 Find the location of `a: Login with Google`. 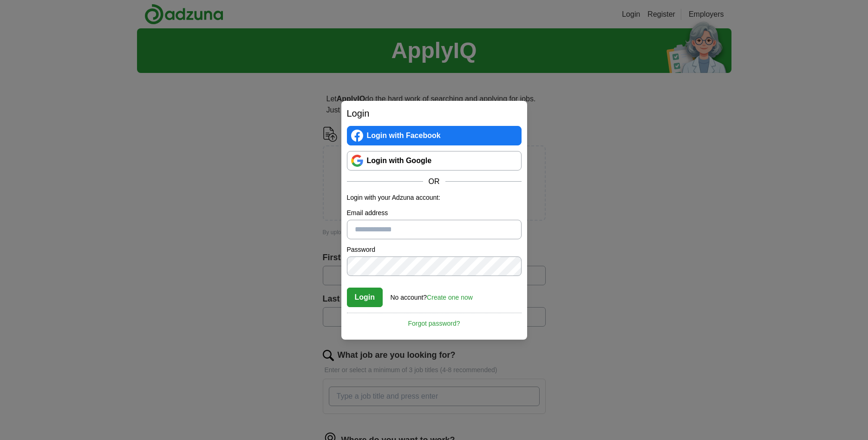

a: Login with Google is located at coordinates (434, 161).